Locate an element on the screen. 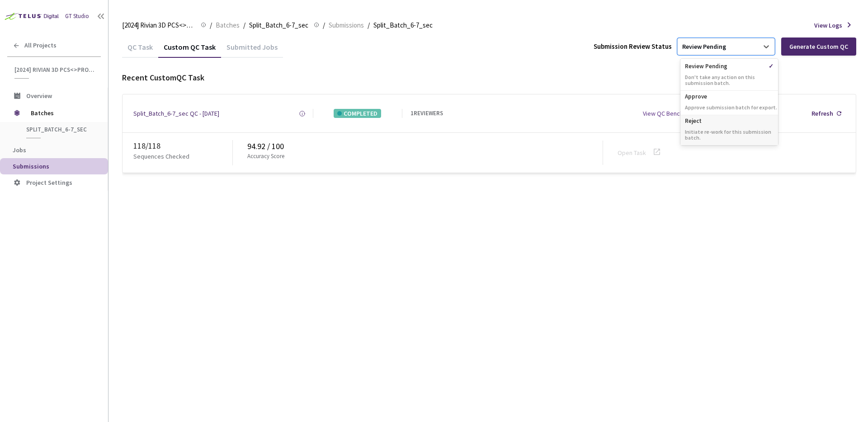 This screenshot has width=868, height=422. span: Project Settings is located at coordinates (50, 182).